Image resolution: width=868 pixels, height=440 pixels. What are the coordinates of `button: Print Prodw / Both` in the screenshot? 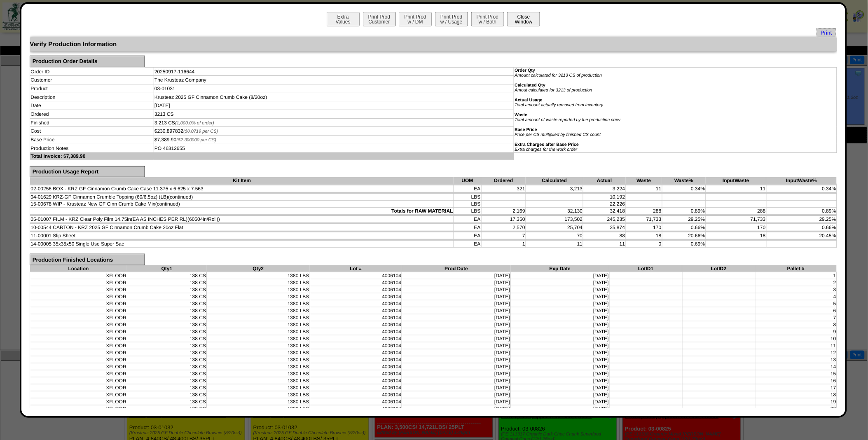 It's located at (487, 19).